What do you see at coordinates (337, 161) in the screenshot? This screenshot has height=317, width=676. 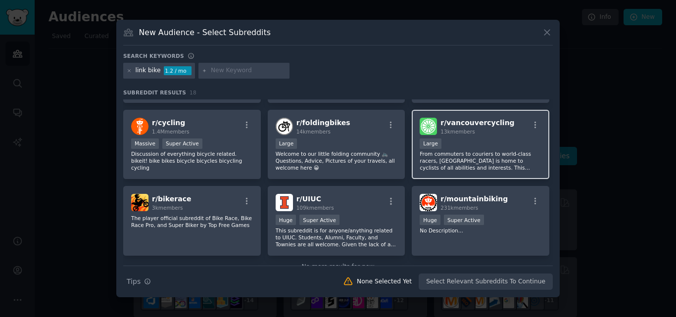 I see `p: Welcome to our little folding community 🚲 Questions, Advice, Pictures of your travels, all welcom...` at bounding box center [337, 161].